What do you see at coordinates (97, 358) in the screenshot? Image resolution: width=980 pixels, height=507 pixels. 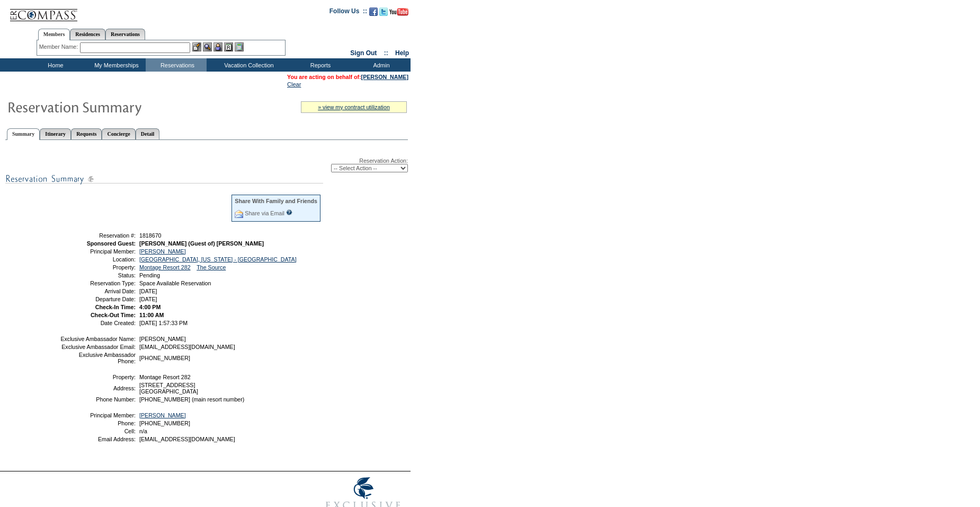 I see `td: Exclusive Ambassador Phone:` at bounding box center [97, 358].